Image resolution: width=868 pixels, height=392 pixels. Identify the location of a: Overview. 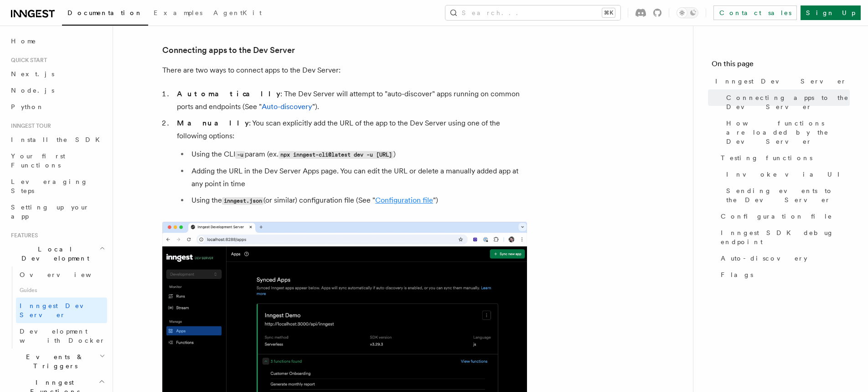
(62, 275).